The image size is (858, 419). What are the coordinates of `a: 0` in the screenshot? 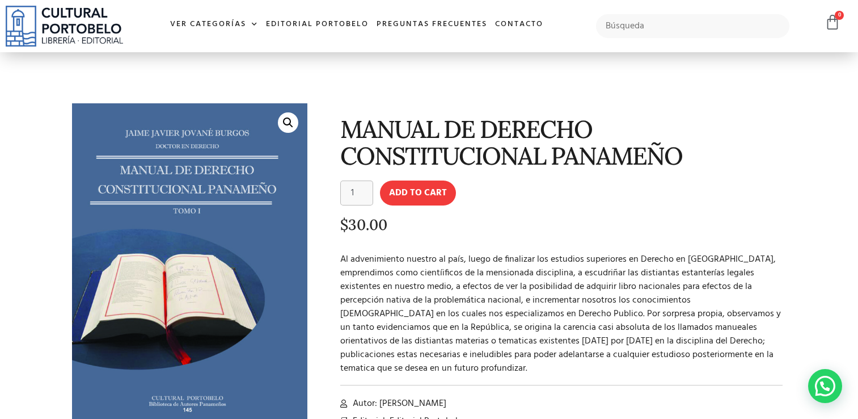 It's located at (833, 22).